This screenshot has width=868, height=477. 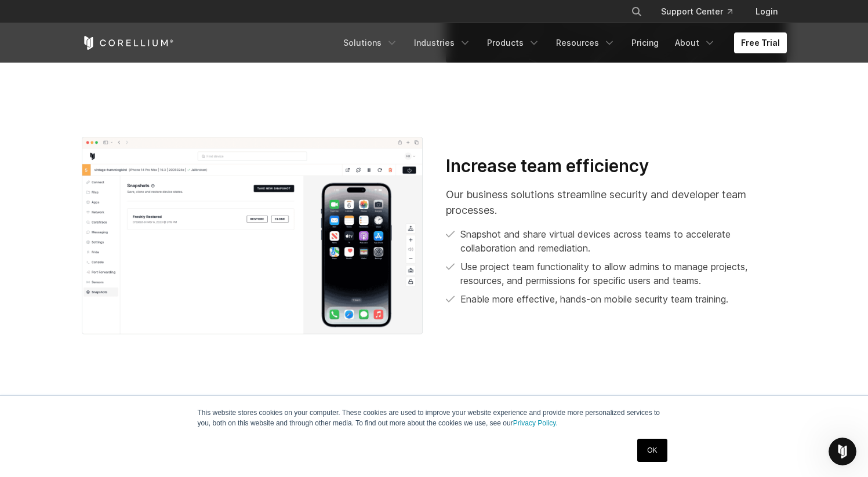 What do you see at coordinates (128, 43) in the screenshot?
I see `a: Corellium Home` at bounding box center [128, 43].